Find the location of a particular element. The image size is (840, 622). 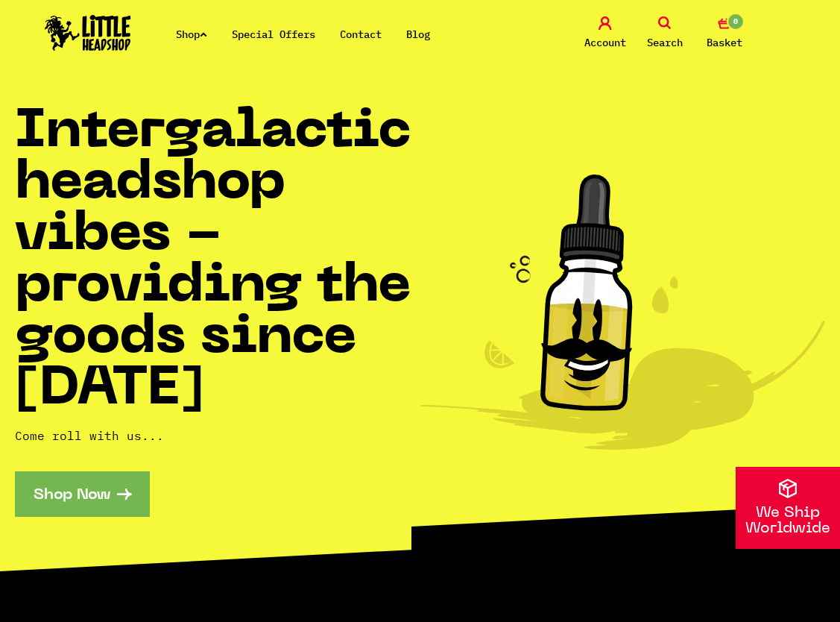

p: We Ship Worldwide is located at coordinates (788, 521).